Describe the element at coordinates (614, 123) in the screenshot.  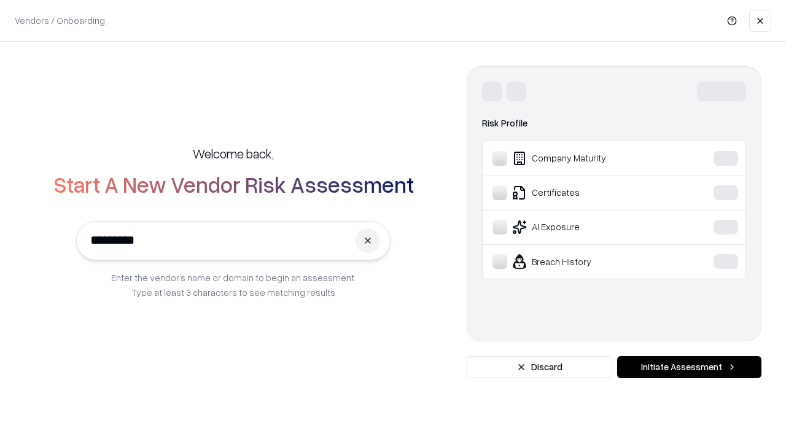
I see `div: Risk Profile` at that location.